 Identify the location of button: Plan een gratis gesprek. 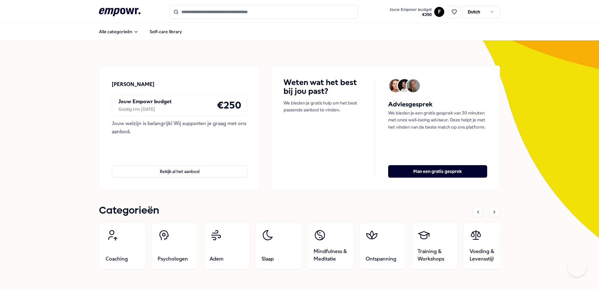
(437, 172).